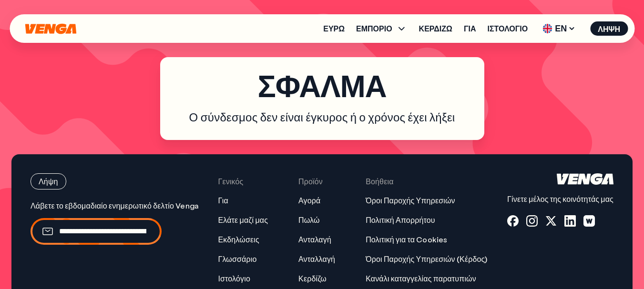 Image resolution: width=644 pixels, height=289 pixels. I want to click on img: σημαία-Ηνωμένο Βασίλειο, so click(548, 29).